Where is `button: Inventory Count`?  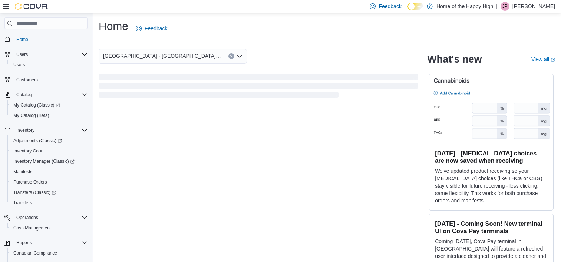 button: Inventory Count is located at coordinates (49, 151).